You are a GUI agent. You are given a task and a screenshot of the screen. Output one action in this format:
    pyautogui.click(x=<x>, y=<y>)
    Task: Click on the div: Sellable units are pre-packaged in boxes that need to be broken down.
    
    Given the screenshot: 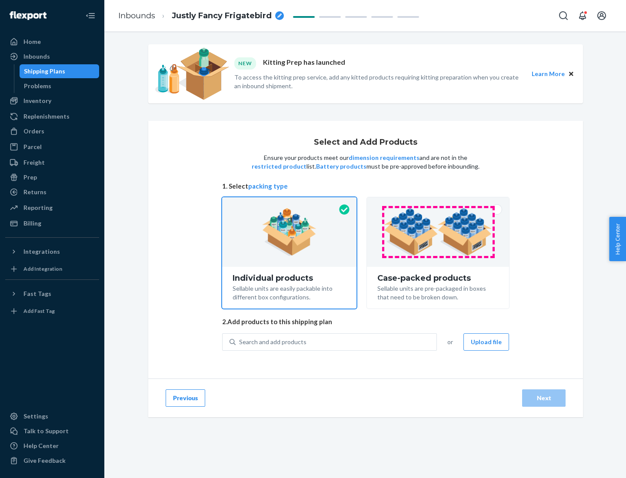 What is the action you would take?
    pyautogui.click(x=438, y=292)
    